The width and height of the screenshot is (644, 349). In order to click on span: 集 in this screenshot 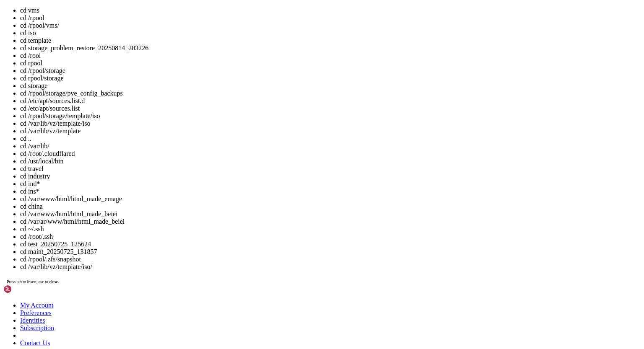, I will do `click(59, 43)`.